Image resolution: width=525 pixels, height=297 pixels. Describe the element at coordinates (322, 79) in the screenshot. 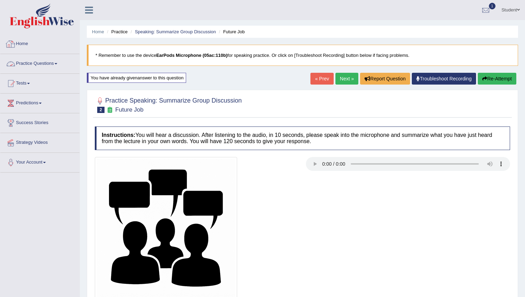

I see `a: « Prev` at that location.